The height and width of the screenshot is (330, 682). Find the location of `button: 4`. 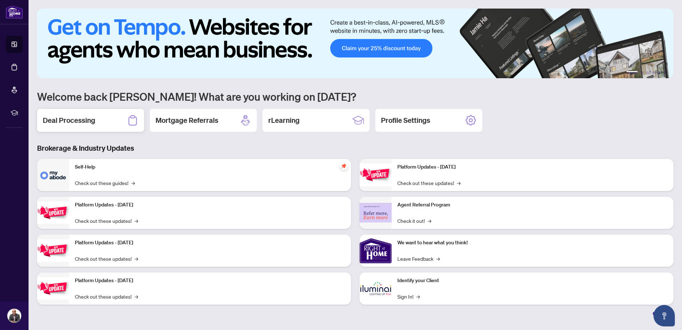

button: 4 is located at coordinates (653, 72).